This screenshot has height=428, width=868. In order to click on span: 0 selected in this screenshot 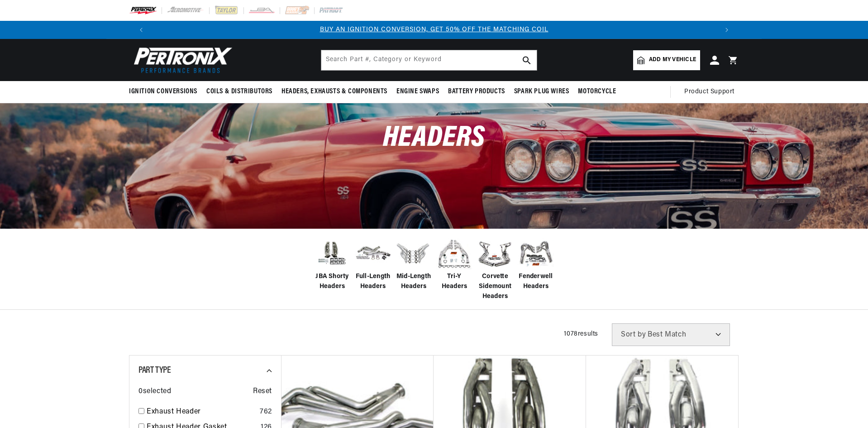, I will do `click(155, 391)`.